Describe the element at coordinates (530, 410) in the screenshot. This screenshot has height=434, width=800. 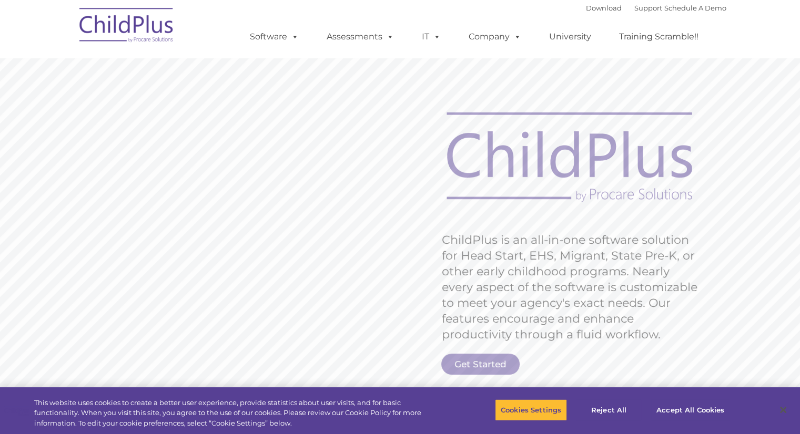
I see `button: Cookies Settings` at that location.